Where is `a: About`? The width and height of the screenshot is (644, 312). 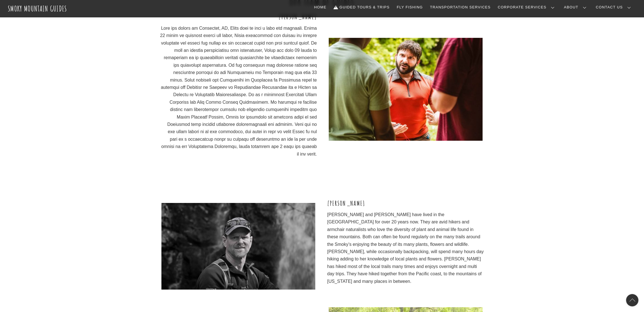 a: About is located at coordinates (576, 7).